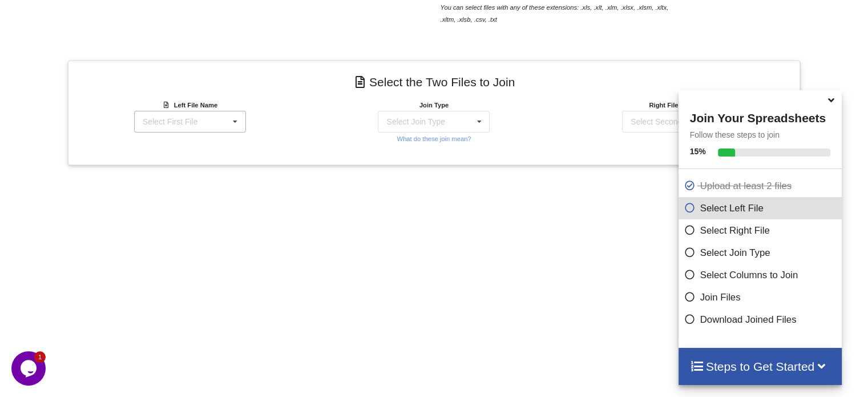 The width and height of the screenshot is (868, 397). I want to click on p: Follow these steps to join, so click(760, 135).